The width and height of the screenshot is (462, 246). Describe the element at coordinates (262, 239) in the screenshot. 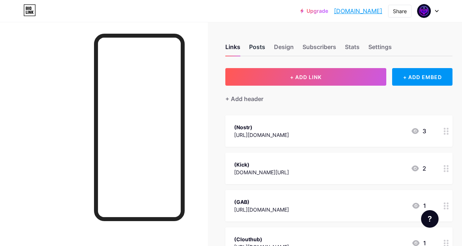

I see `div: (Clouthub)` at that location.